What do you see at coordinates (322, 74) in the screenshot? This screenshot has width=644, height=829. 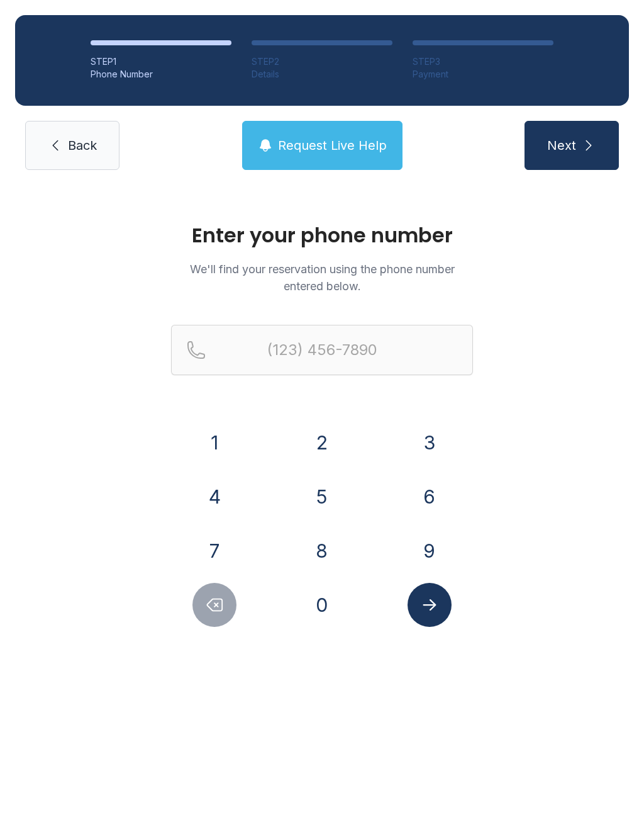 I see `div: Details` at bounding box center [322, 74].